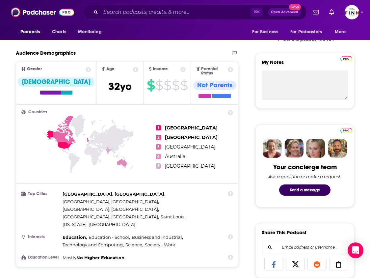 Image resolution: width=370 pixels, height=278 pixels. I want to click on span: Monitoring, so click(90, 32).